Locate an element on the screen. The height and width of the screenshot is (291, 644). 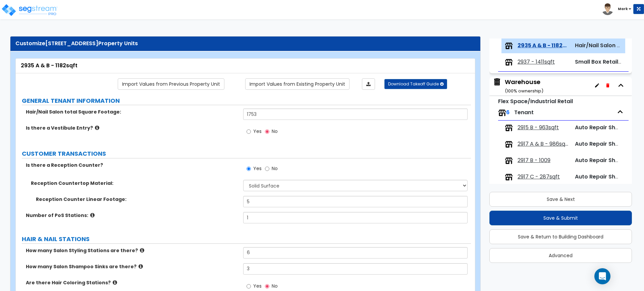
div: Warehouse is located at coordinates (523, 86).